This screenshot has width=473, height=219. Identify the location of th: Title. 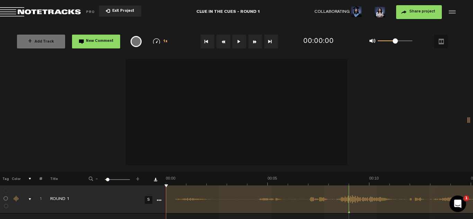
(61, 179).